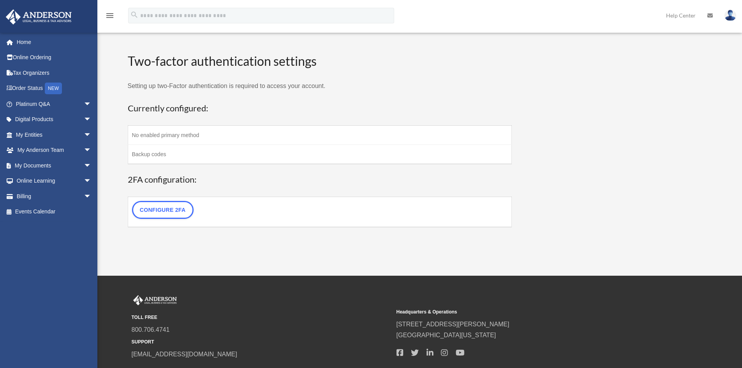 Image resolution: width=742 pixels, height=368 pixels. What do you see at coordinates (320, 108) in the screenshot?
I see `h3: Currently configured:` at bounding box center [320, 108].